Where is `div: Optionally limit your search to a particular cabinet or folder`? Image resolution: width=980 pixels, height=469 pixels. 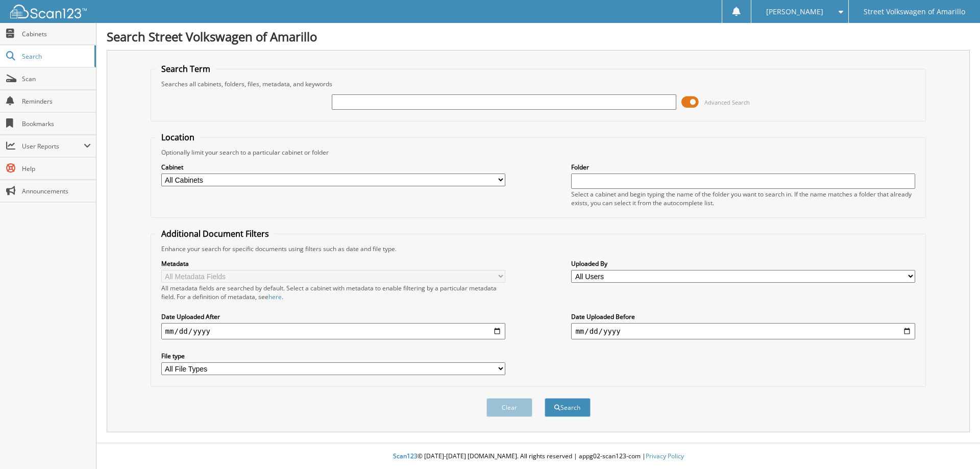 div: Optionally limit your search to a particular cabinet or folder is located at coordinates (538, 152).